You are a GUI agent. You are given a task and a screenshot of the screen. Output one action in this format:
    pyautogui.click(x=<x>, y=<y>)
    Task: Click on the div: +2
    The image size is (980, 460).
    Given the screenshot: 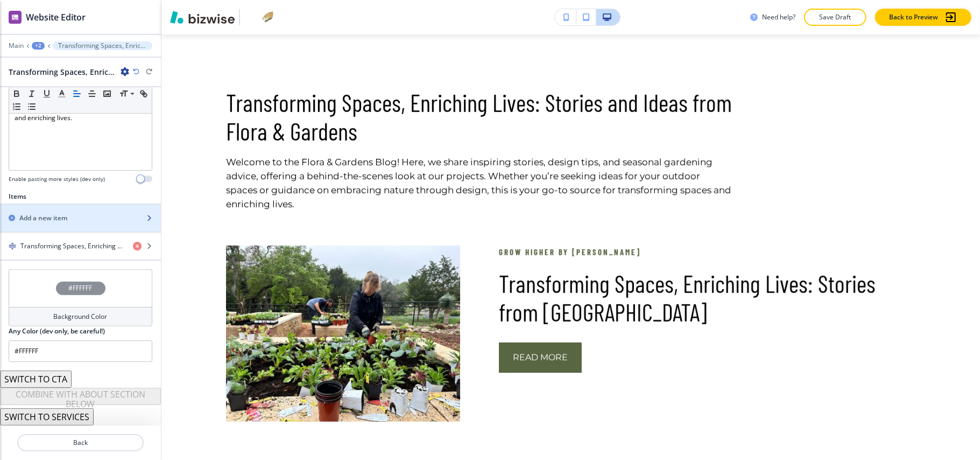 What is the action you would take?
    pyautogui.click(x=38, y=46)
    